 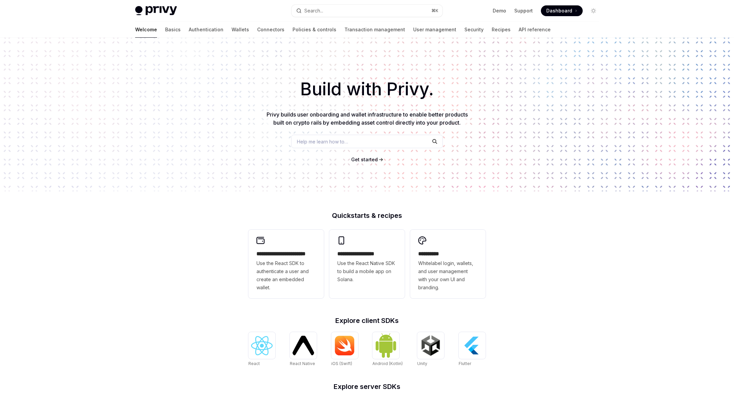 I want to click on a: iOS (Swift)iOS (Swift), so click(x=345, y=350).